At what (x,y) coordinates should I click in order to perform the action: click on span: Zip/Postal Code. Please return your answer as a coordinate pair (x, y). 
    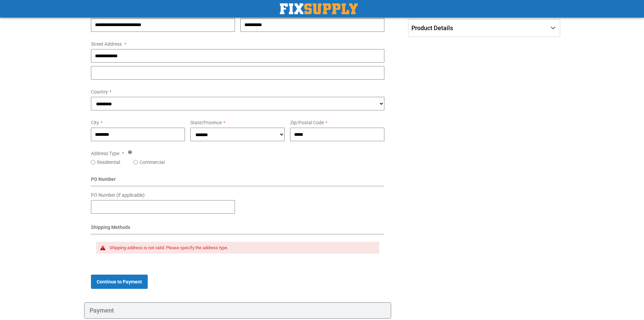
    Looking at the image, I should click on (307, 123).